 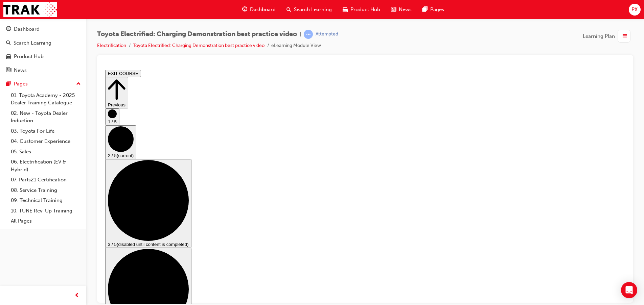 What do you see at coordinates (309, 10) in the screenshot?
I see `a: search-iconSearch Learning` at bounding box center [309, 10].